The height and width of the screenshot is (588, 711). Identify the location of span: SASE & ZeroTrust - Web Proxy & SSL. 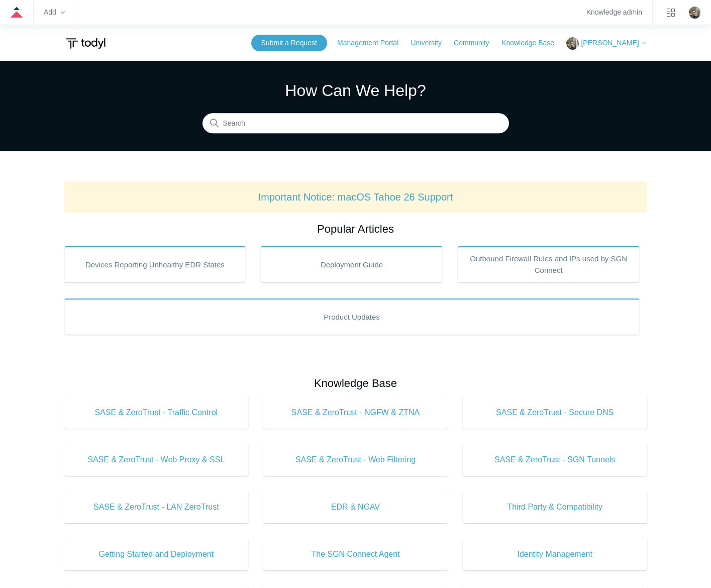
(156, 460).